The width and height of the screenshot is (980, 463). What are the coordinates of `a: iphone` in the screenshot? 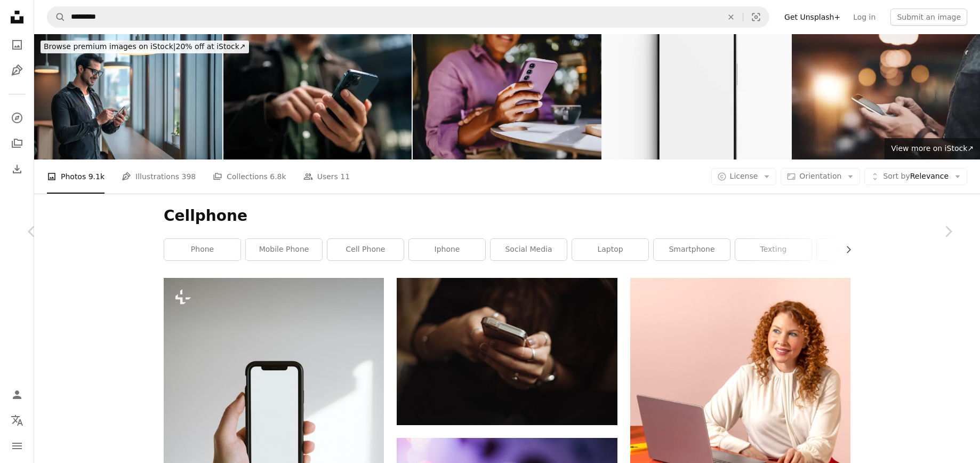 It's located at (446, 249).